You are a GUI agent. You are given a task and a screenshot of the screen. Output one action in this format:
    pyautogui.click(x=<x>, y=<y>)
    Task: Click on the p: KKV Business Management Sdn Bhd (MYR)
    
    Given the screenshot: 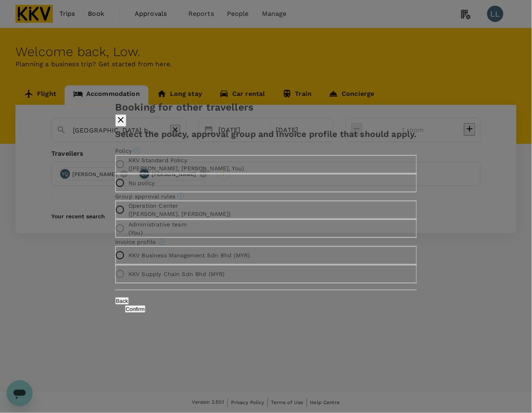 What is the action you would take?
    pyautogui.click(x=189, y=255)
    